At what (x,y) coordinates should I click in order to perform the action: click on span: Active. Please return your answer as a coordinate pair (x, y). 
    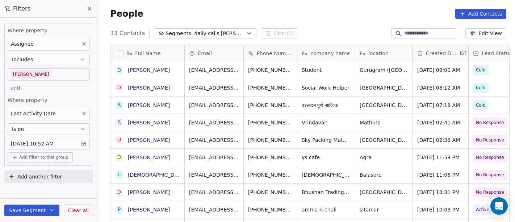
    Looking at the image, I should click on (483, 209).